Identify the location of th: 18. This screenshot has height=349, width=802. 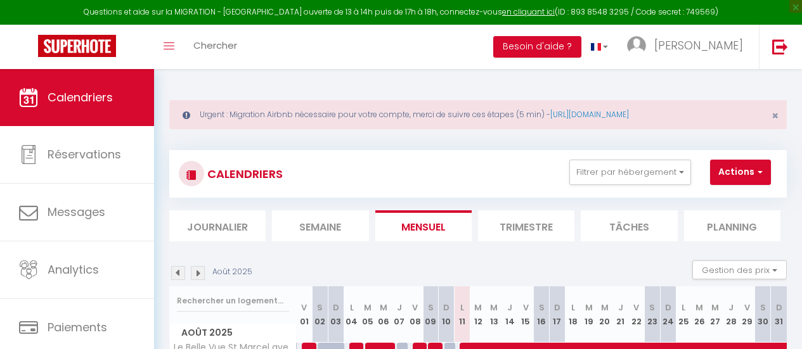
(572, 314).